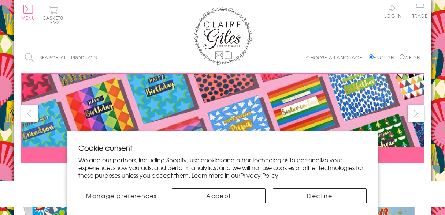 This screenshot has width=445, height=215. What do you see at coordinates (121, 196) in the screenshot?
I see `button: Manage preferences` at bounding box center [121, 196].